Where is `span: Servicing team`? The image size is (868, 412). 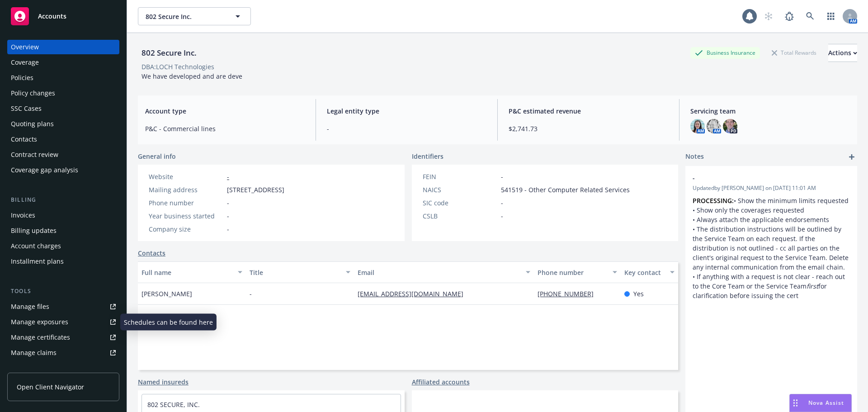
span: Servicing team is located at coordinates (769, 111).